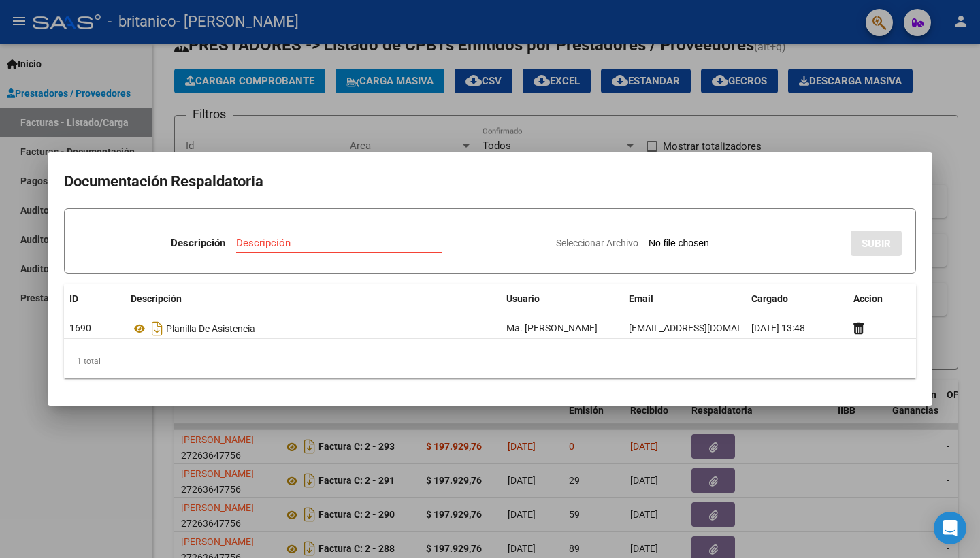 This screenshot has height=558, width=980. I want to click on h2: Documentación Respaldatoria, so click(490, 182).